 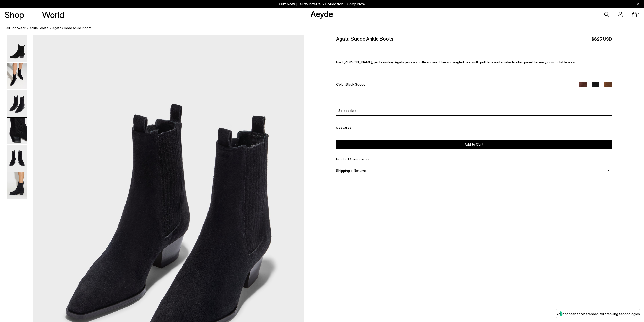 What do you see at coordinates (14, 14) in the screenshot?
I see `a: Shop` at bounding box center [14, 14].